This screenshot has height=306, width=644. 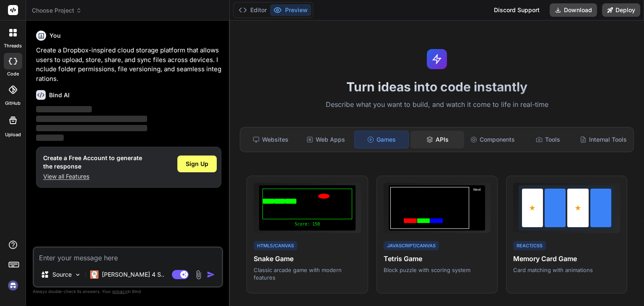 I want to click on p: Create a Dropbox-inspired cloud storage platform that allows users to upload, store, share, and s..., so click(x=129, y=65).